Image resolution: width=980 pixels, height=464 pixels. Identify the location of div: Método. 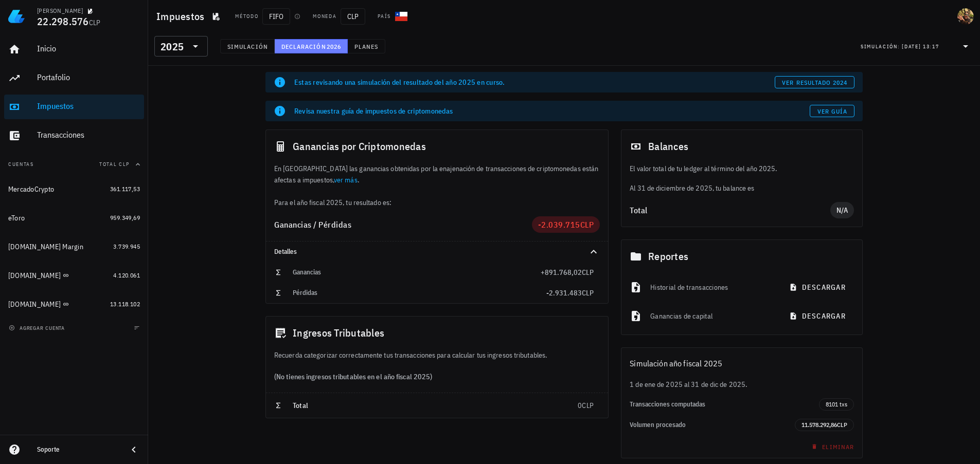
(246, 17).